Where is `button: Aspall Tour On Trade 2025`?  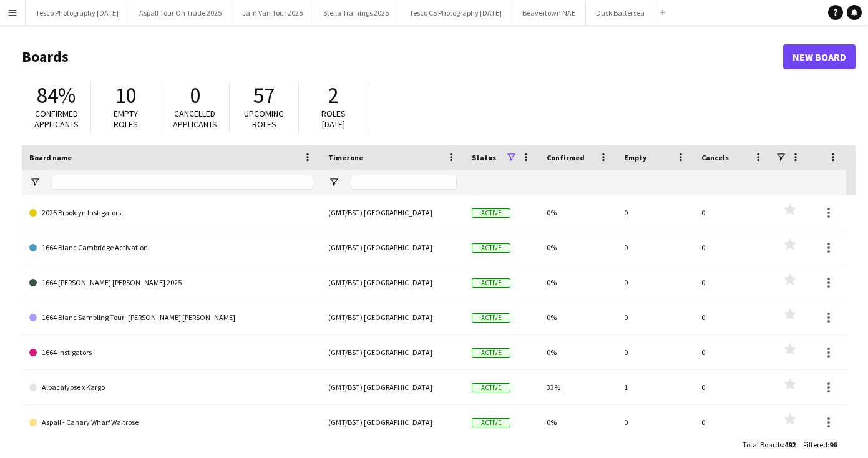
button: Aspall Tour On Trade 2025 is located at coordinates (180, 12).